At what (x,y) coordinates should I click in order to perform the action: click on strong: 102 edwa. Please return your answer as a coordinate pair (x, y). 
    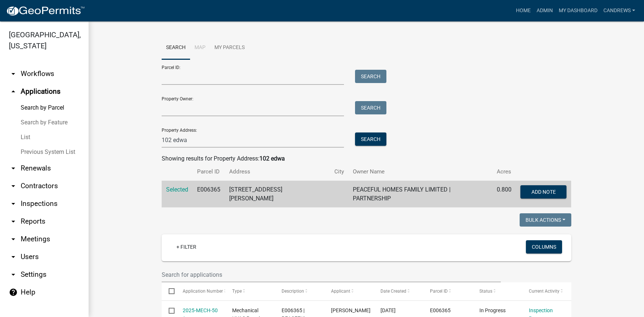
    Looking at the image, I should click on (272, 158).